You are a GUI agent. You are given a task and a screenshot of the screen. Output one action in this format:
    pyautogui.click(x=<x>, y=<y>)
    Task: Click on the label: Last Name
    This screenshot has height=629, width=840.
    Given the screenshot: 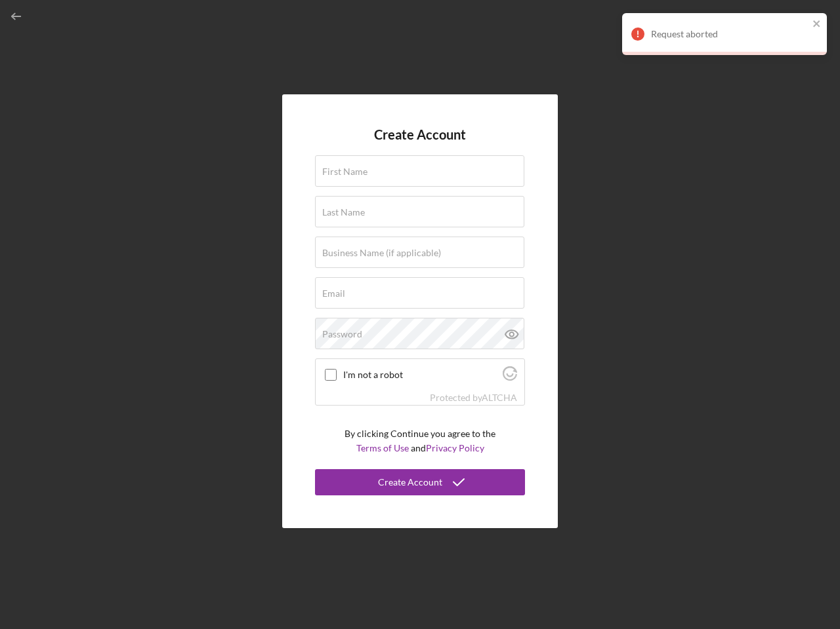 What is the action you would take?
    pyautogui.click(x=343, y=212)
    